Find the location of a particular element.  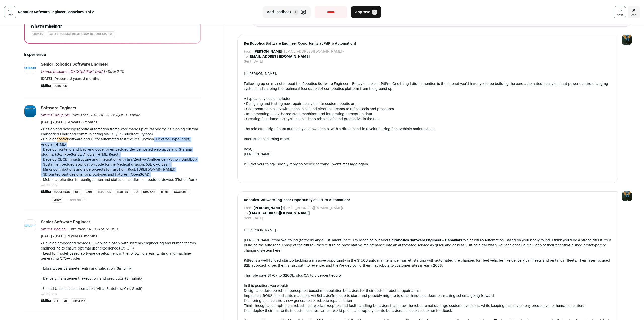

dt: From: is located at coordinates (249, 52).